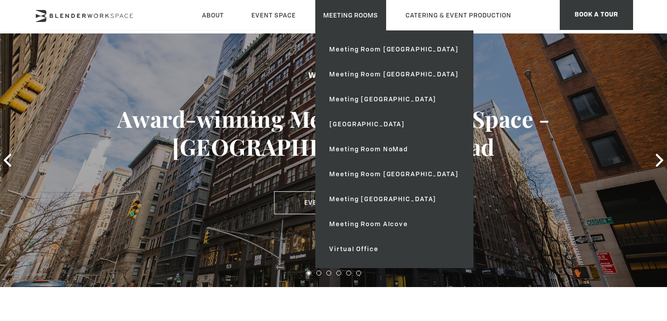 The height and width of the screenshot is (321, 667). Describe the element at coordinates (394, 224) in the screenshot. I see `a: Meeting Room Alcove` at that location.